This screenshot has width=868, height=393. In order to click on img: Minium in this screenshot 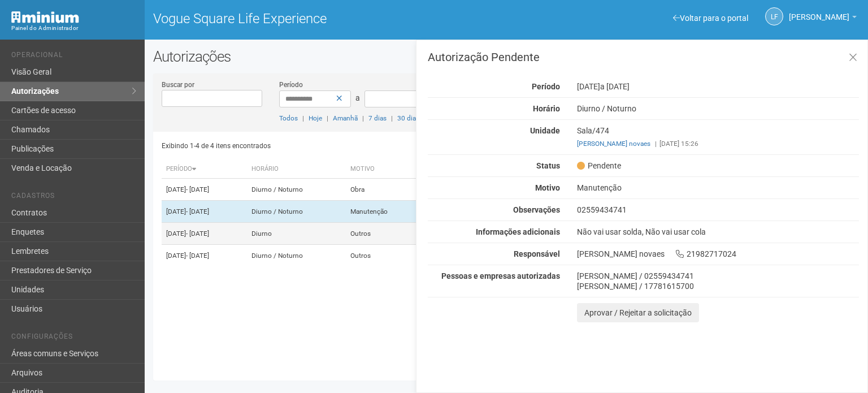, I will do `click(45, 17)`.